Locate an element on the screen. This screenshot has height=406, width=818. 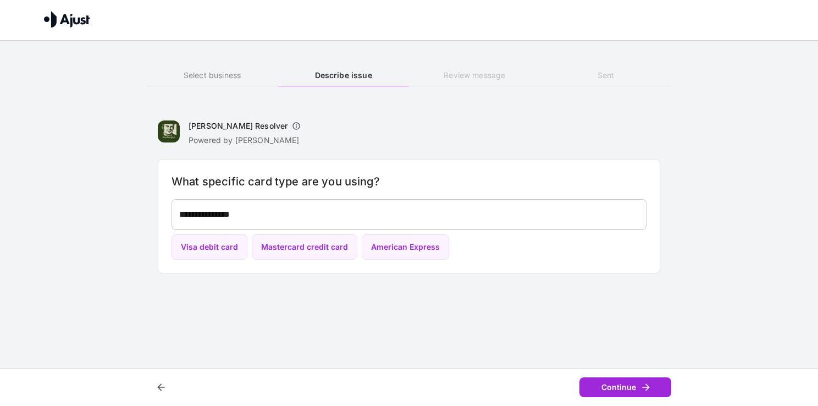
h6: What specific card type are you using? is located at coordinates (409, 182).